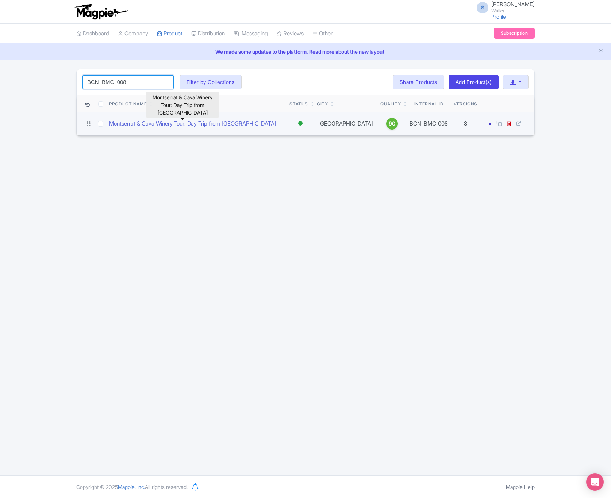  What do you see at coordinates (466, 123) in the screenshot?
I see `span: 3` at bounding box center [466, 123].